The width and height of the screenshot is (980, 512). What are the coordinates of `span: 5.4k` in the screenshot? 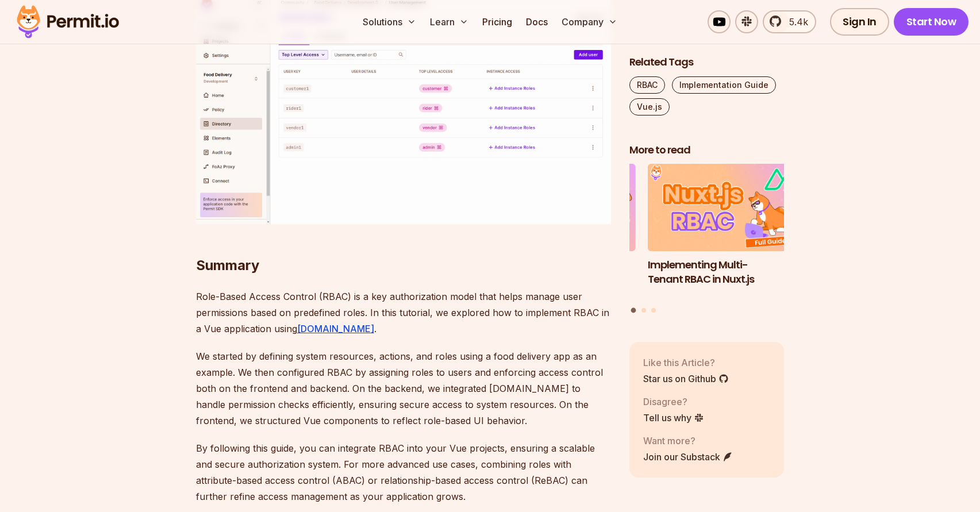 It's located at (795, 22).